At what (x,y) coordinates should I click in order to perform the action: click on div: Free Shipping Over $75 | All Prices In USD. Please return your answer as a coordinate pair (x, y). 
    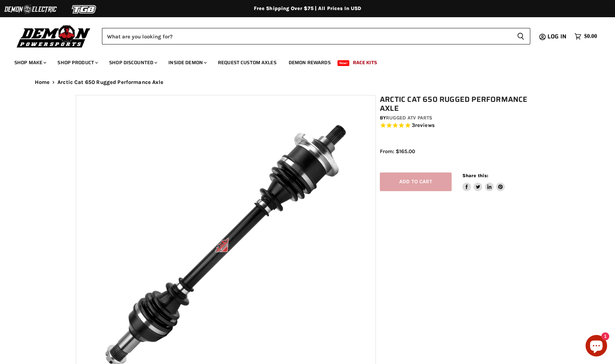
    Looking at the image, I should click on (308, 9).